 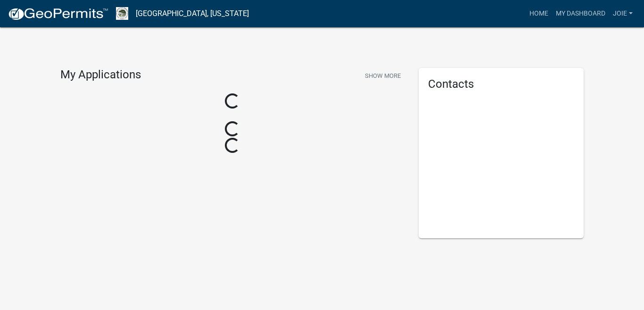 What do you see at coordinates (383, 75) in the screenshot?
I see `button: Show More` at bounding box center [383, 75].